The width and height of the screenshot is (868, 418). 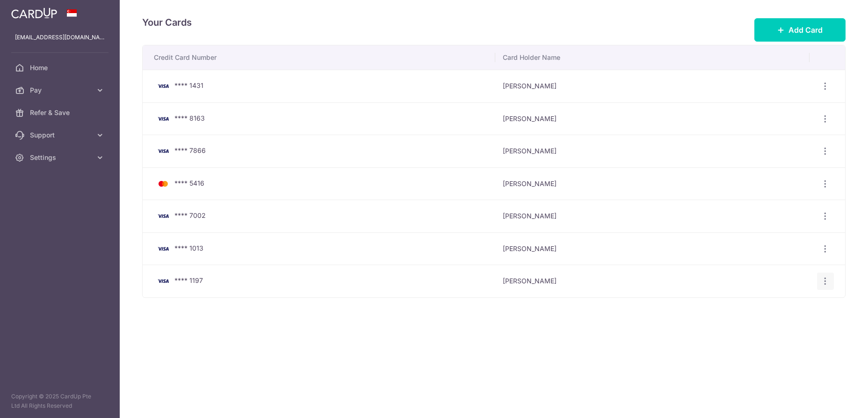 What do you see at coordinates (60, 68) in the screenshot?
I see `span: Home` at bounding box center [60, 68].